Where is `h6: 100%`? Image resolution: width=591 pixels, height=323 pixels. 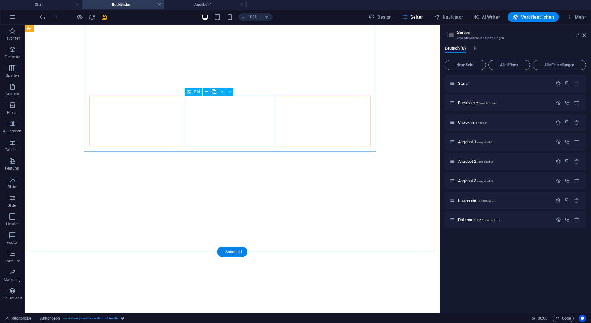
h6: 100% is located at coordinates (253, 17).